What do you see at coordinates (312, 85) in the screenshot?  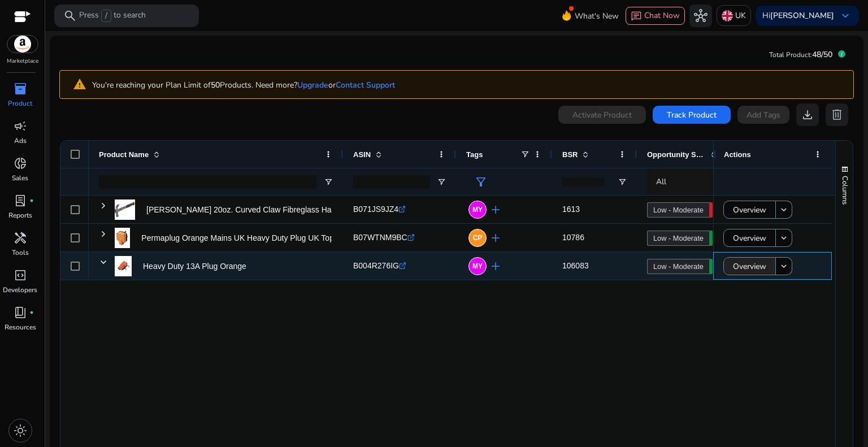 I see `a: Upgrade` at bounding box center [312, 85].